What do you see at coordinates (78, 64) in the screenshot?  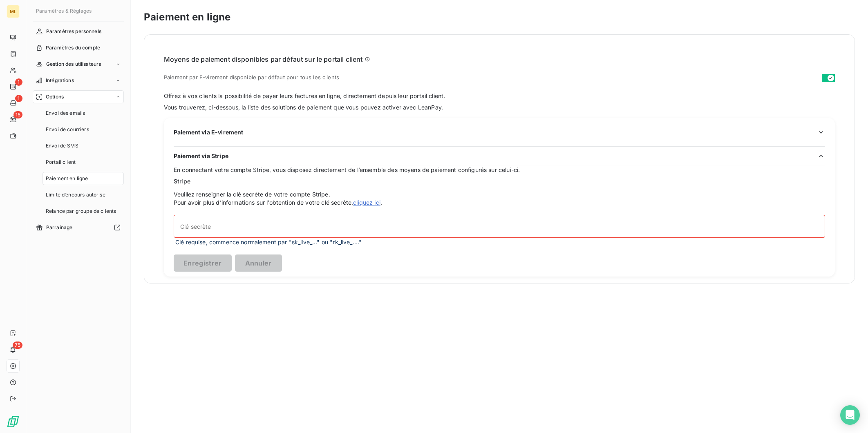 I see `a: Gestion des utilisateurs` at bounding box center [78, 64].